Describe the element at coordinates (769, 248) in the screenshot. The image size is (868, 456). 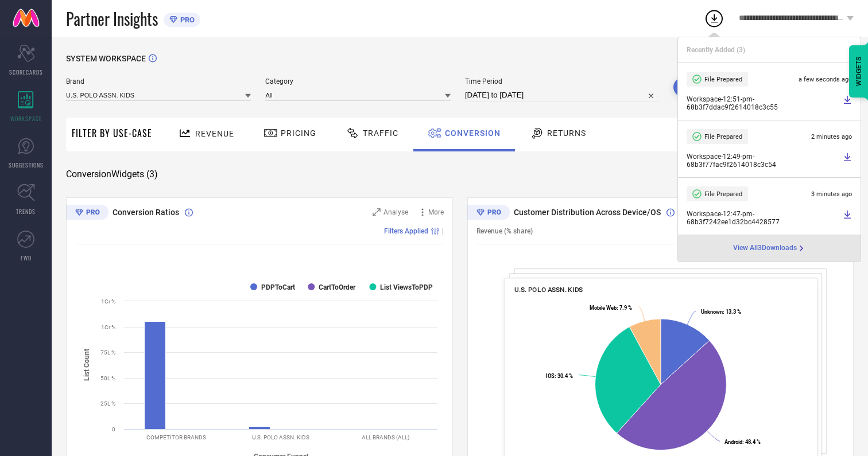
I see `div: Open download page` at that location.